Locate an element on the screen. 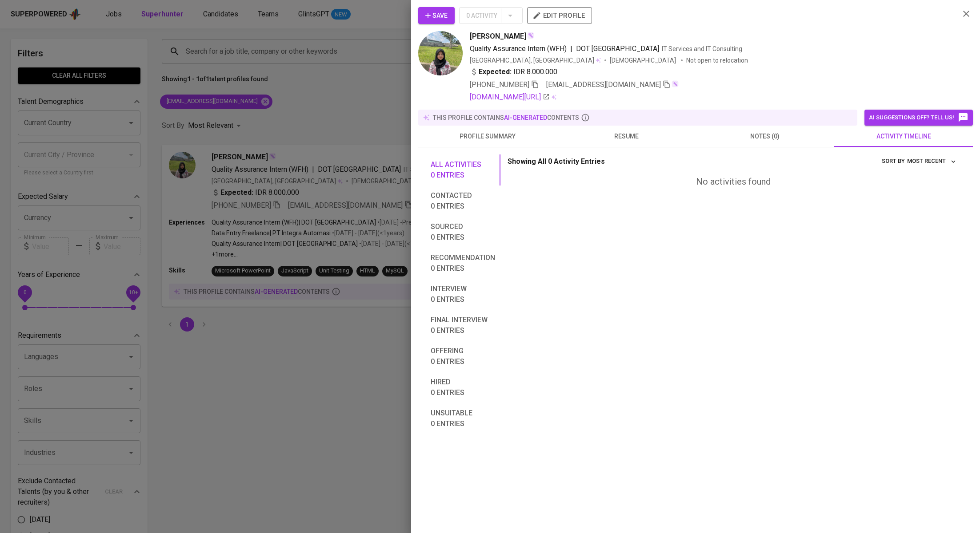 This screenshot has width=980, height=533. span: AI-generated is located at coordinates (525, 118).